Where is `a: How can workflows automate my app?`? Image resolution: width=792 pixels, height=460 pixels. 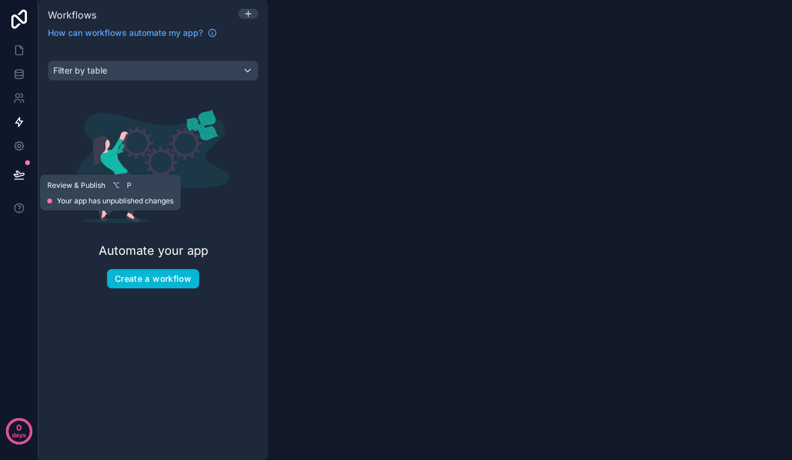 a: How can workflows automate my app? is located at coordinates (132, 33).